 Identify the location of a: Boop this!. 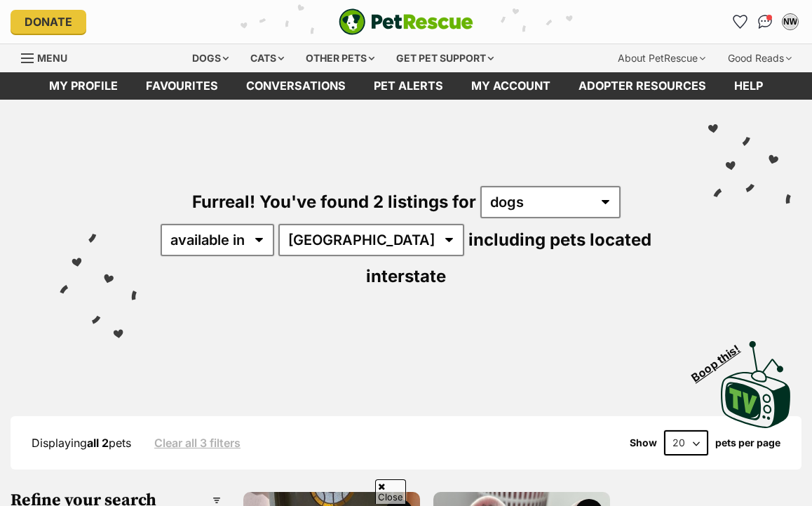
(756, 380).